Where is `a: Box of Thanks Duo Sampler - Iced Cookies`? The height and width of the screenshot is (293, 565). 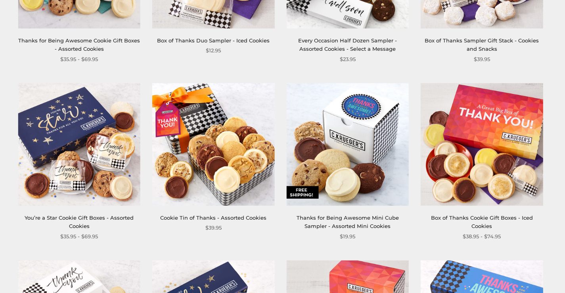
a: Box of Thanks Duo Sampler - Iced Cookies is located at coordinates (213, 40).